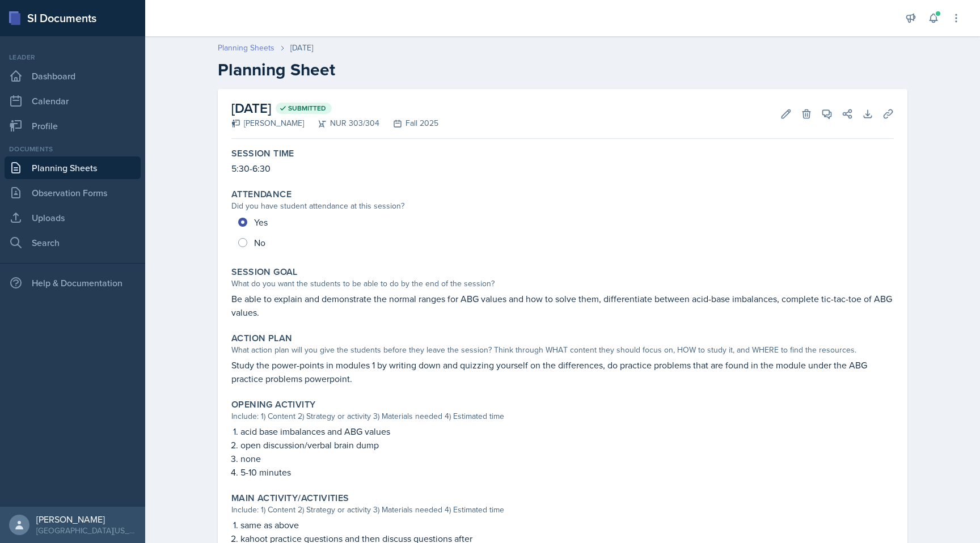 The image size is (980, 543). Describe the element at coordinates (72, 283) in the screenshot. I see `div: Help & Documentation` at that location.